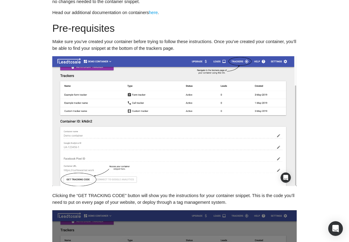  What do you see at coordinates (174, 13) in the screenshot?
I see `p: Head our additional documentation on containers .` at bounding box center [174, 13].